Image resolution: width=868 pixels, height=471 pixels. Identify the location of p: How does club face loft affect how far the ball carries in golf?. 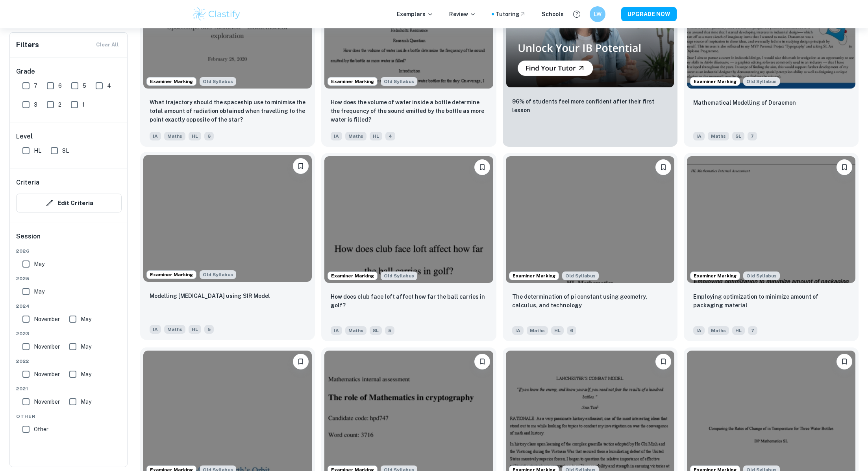
(408, 301).